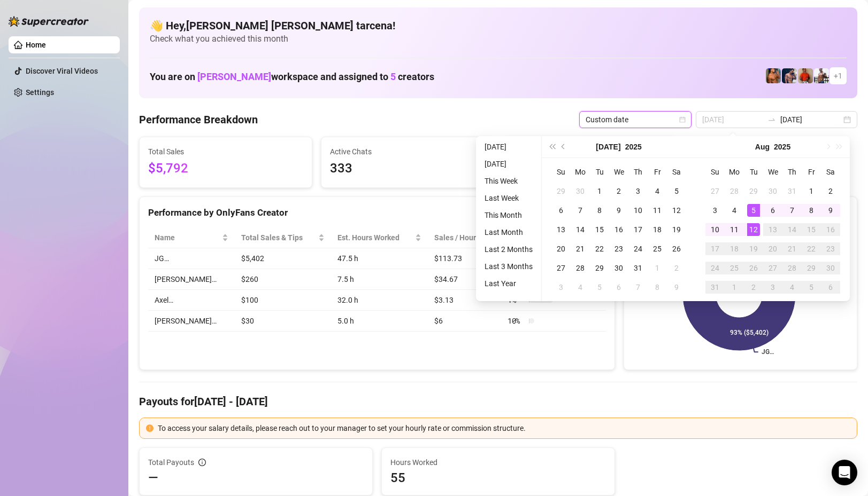  Describe the element at coordinates (551, 147) in the screenshot. I see `button: Last year (Control + left)` at that location.